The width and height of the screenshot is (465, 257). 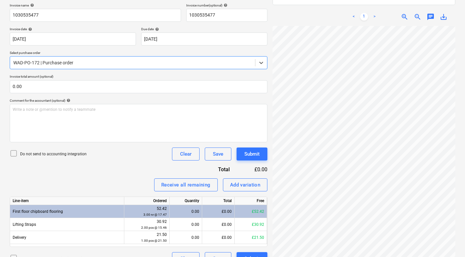 I want to click on a: Previous page, so click(x=354, y=17).